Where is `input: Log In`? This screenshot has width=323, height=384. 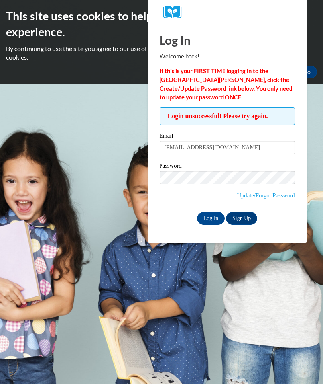
input: Log In is located at coordinates (211, 219).